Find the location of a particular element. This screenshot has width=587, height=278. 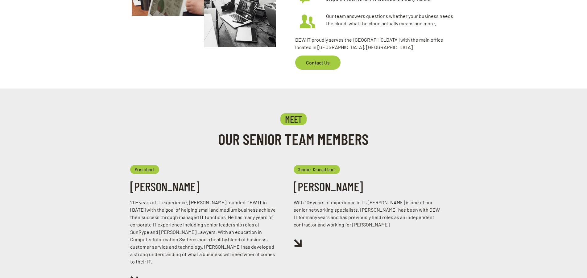

span: Contact Us is located at coordinates (318, 63).